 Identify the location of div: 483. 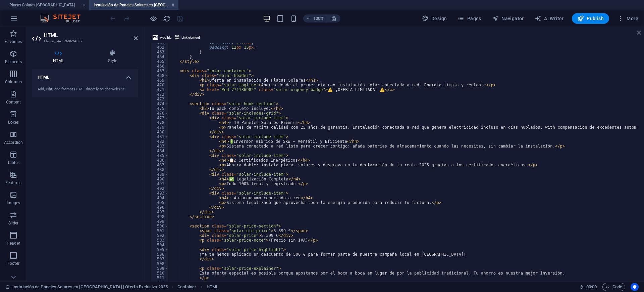
(160, 146).